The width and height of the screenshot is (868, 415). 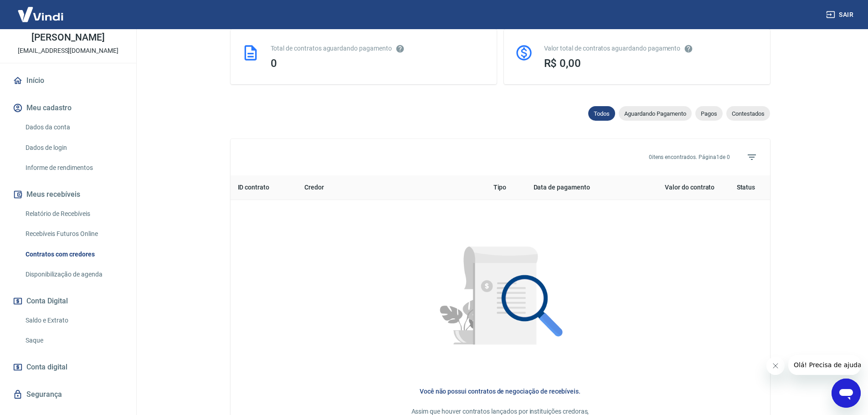 What do you see at coordinates (68, 81) in the screenshot?
I see `a: Início` at bounding box center [68, 81].